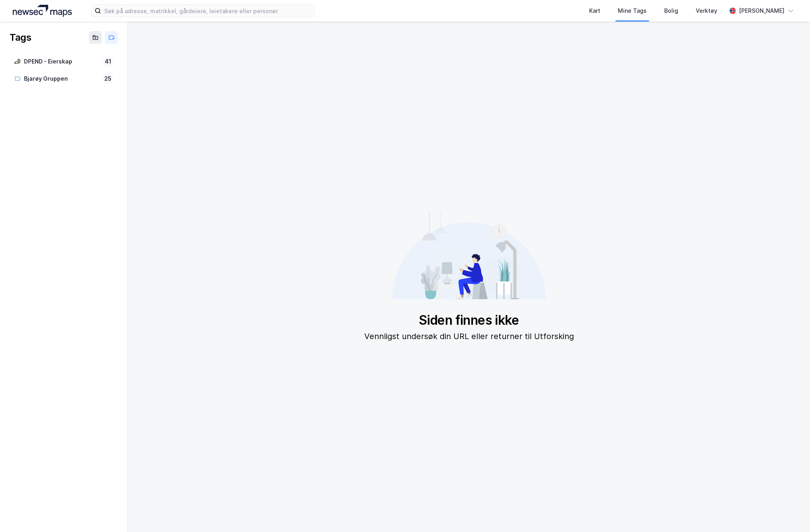 Image resolution: width=810 pixels, height=532 pixels. Describe the element at coordinates (108, 78) in the screenshot. I see `div: 25` at that location.